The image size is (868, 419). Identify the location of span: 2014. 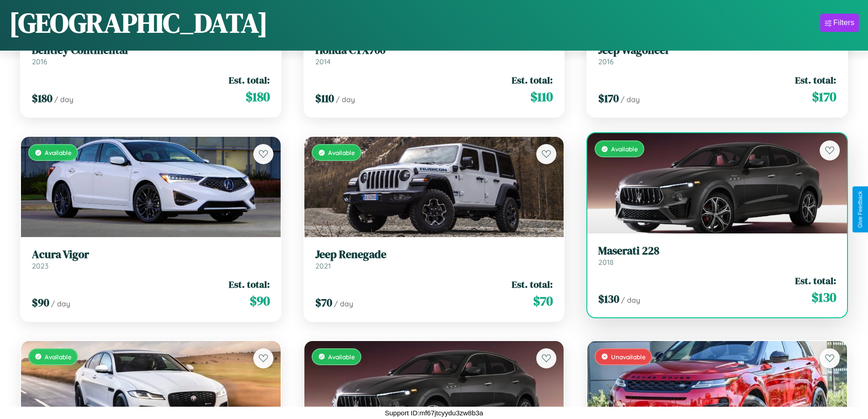
(323, 61).